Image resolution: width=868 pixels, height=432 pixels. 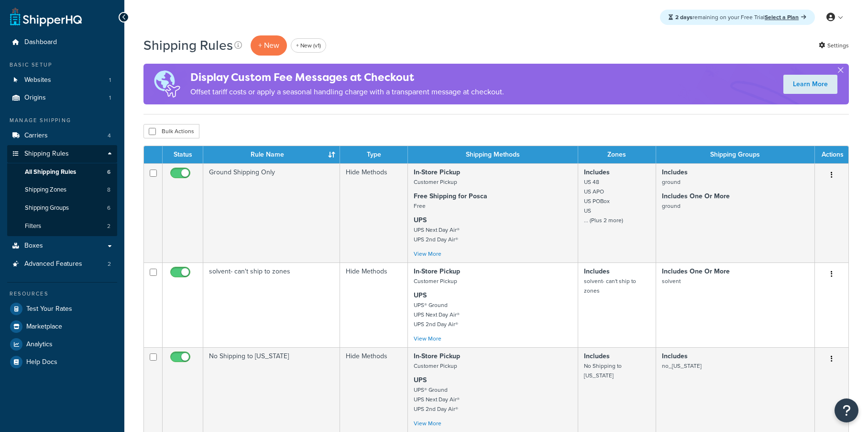 I want to click on span: Advanced Features, so click(x=53, y=263).